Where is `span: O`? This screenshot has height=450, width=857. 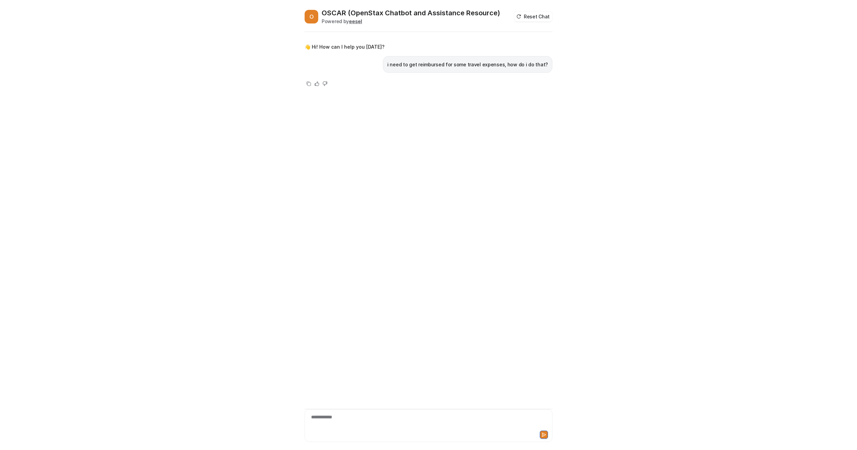 span: O is located at coordinates (312, 17).